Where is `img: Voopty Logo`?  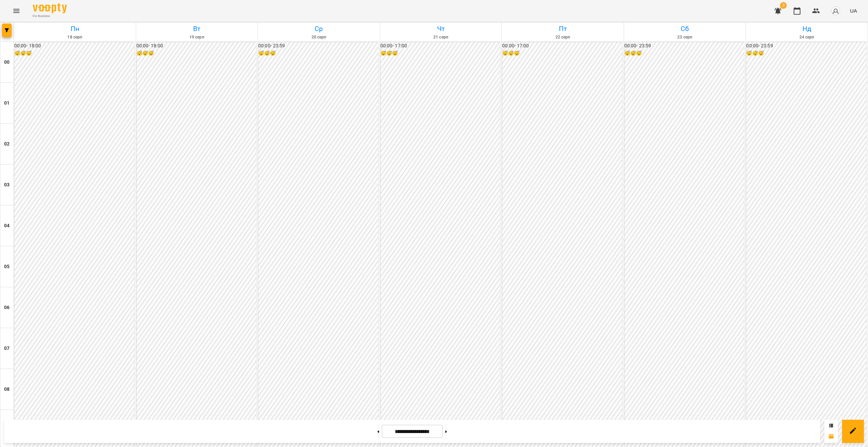 img: Voopty Logo is located at coordinates (50, 9).